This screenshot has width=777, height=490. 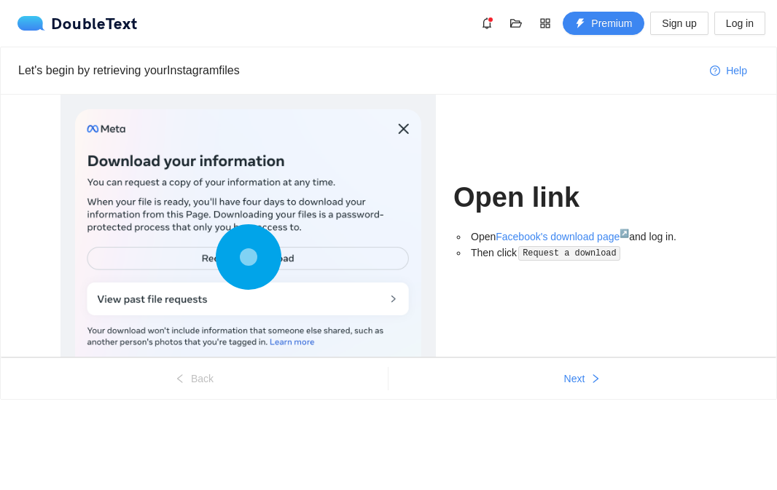 I want to click on button: appstore, so click(x=545, y=23).